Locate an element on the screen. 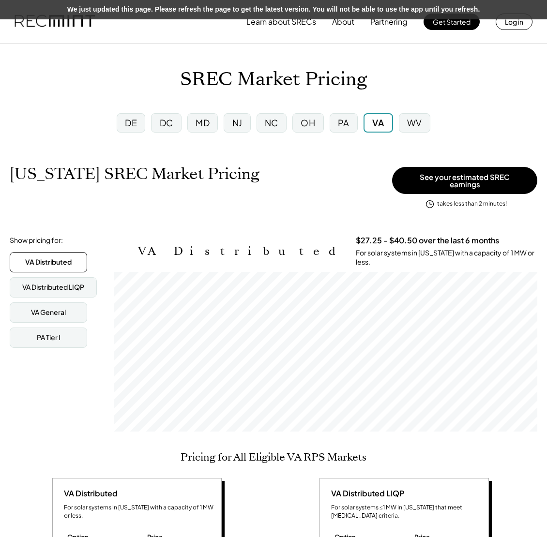  div: WV is located at coordinates (414, 122).